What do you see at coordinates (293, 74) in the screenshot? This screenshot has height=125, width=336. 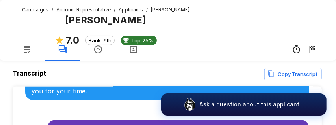 I see `button: Copy transcript` at bounding box center [293, 74].